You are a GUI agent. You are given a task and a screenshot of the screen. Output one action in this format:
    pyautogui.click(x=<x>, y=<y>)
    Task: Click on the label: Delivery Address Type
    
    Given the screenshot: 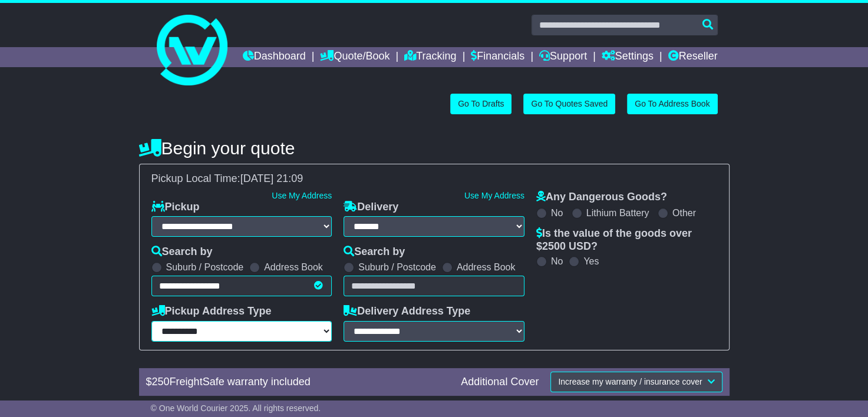 What is the action you would take?
    pyautogui.click(x=406, y=311)
    